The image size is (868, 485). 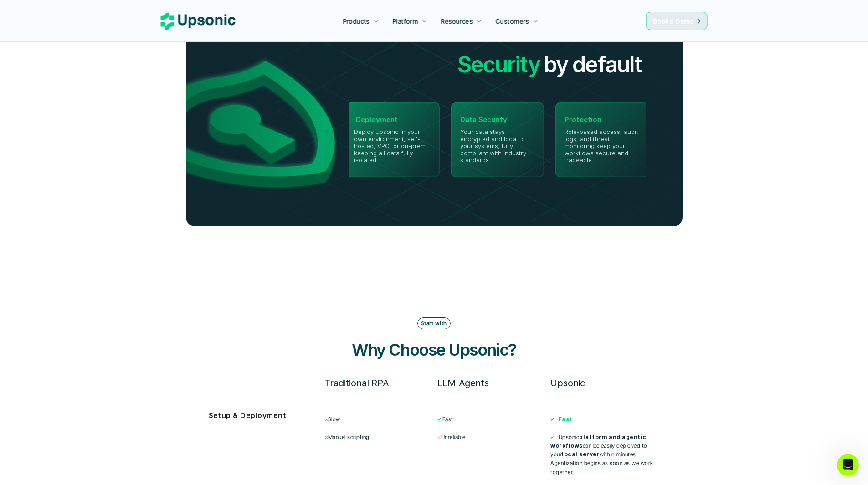 What do you see at coordinates (434, 324) in the screenshot?
I see `p: Start with` at bounding box center [434, 324].